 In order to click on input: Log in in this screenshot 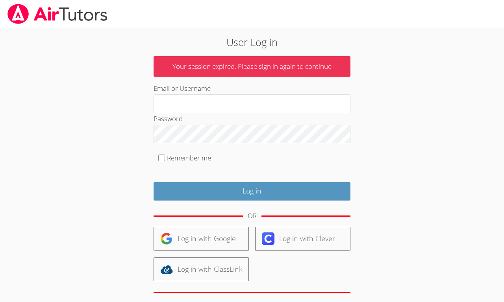, I will do `click(252, 191)`.